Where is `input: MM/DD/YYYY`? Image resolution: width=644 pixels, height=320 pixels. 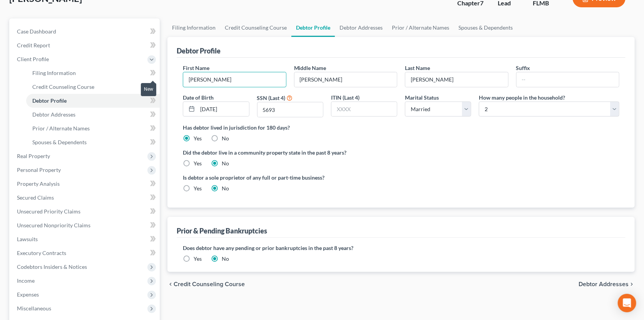 input: MM/DD/YYYY is located at coordinates (223, 109).